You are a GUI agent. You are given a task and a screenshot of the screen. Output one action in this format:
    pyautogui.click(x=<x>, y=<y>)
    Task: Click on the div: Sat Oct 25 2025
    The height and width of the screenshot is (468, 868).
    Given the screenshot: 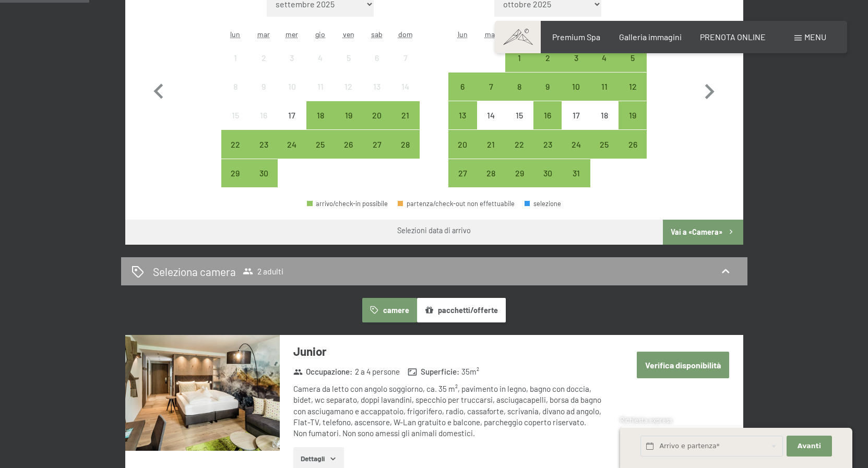 What is the action you would take?
    pyautogui.click(x=604, y=144)
    